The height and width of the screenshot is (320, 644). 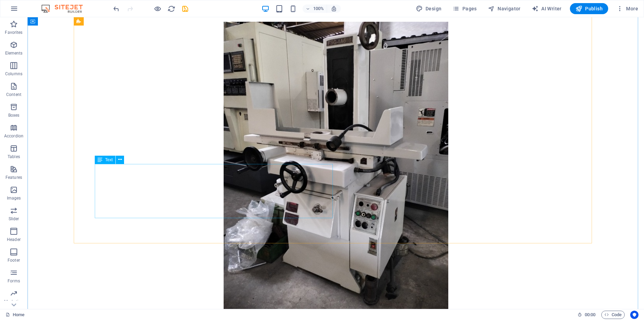 I want to click on button: Design, so click(x=429, y=9).